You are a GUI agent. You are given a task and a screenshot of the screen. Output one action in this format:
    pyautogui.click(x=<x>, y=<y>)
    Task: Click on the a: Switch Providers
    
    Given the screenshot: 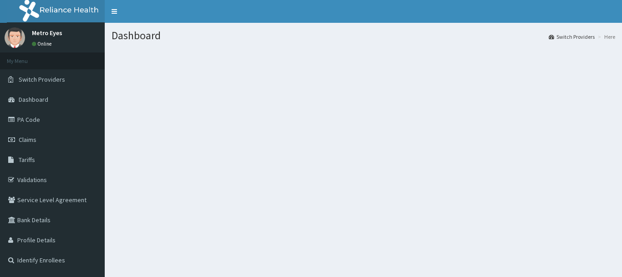 What is the action you would take?
    pyautogui.click(x=572, y=36)
    